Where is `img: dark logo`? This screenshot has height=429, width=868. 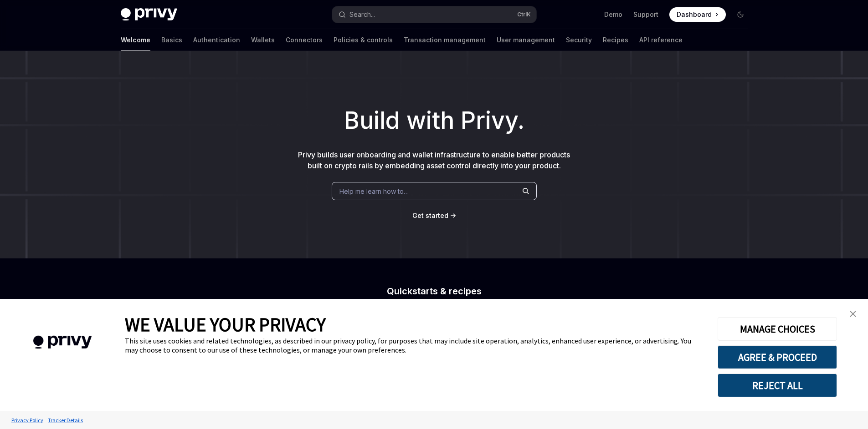
img: dark logo is located at coordinates (149, 15).